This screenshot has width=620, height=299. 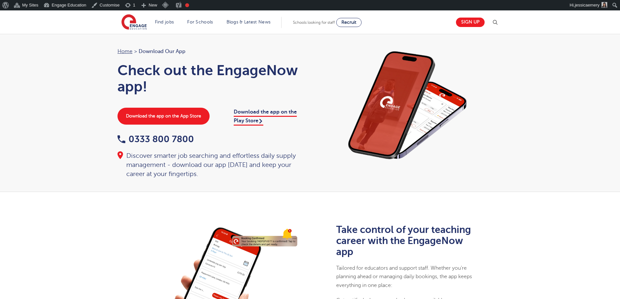 I want to click on b: Take control of your teaching career with the EngageNow app, so click(x=404, y=241).